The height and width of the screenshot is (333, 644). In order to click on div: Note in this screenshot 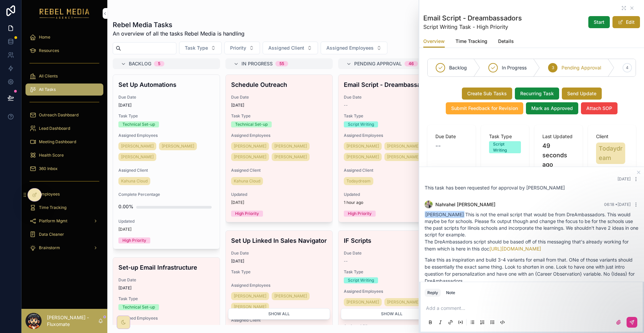, I will do `click(450, 293)`.